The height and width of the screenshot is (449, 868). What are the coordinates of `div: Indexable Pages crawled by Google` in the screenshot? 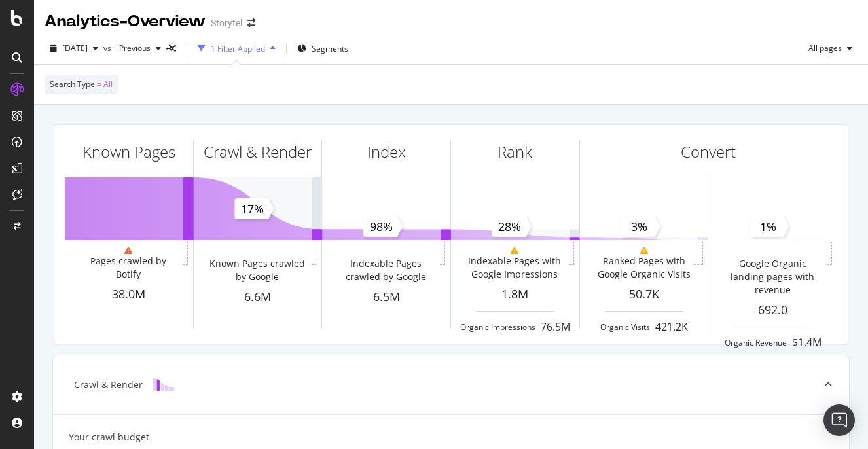 It's located at (386, 271).